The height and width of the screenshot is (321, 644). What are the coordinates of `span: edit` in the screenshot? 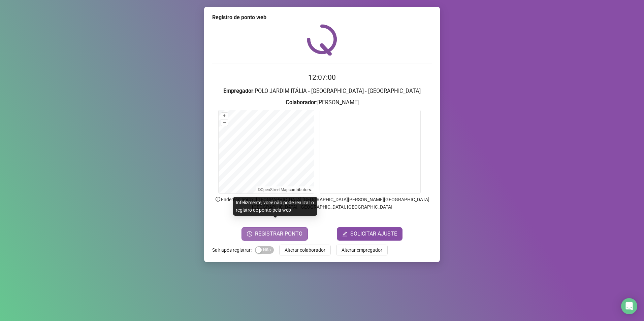 It's located at (345, 234).